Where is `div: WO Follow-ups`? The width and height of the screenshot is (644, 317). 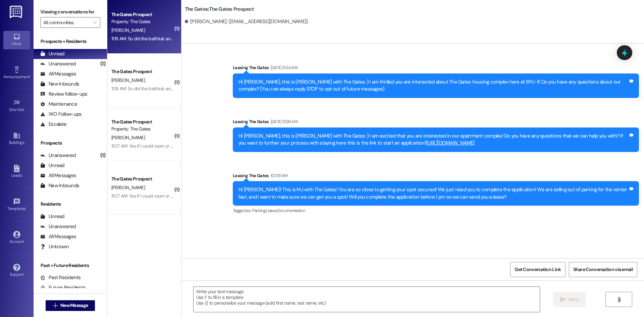 div: WO Follow-ups is located at coordinates (61, 114).